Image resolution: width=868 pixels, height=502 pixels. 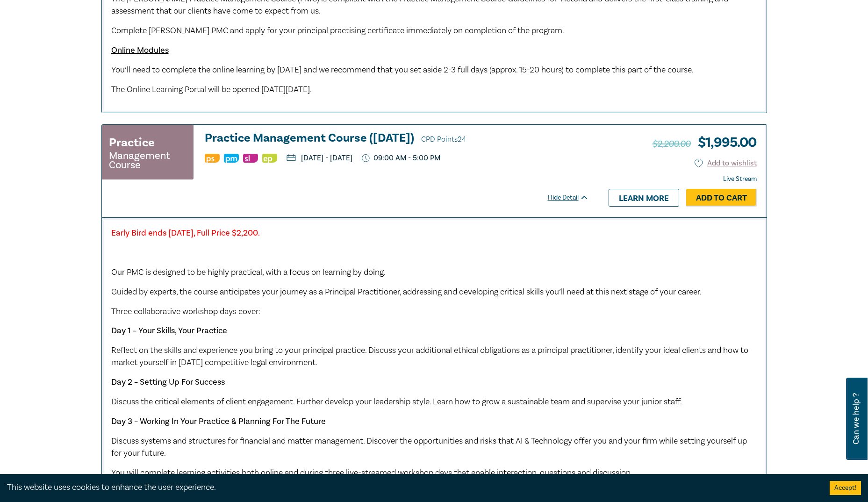 I want to click on div: This website uses cookies to enhance the user experience., so click(x=411, y=488).